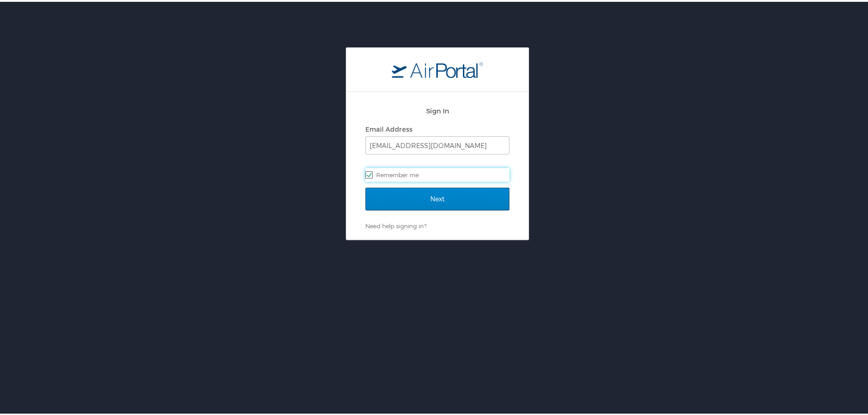  Describe the element at coordinates (389, 127) in the screenshot. I see `label: Email Address` at that location.